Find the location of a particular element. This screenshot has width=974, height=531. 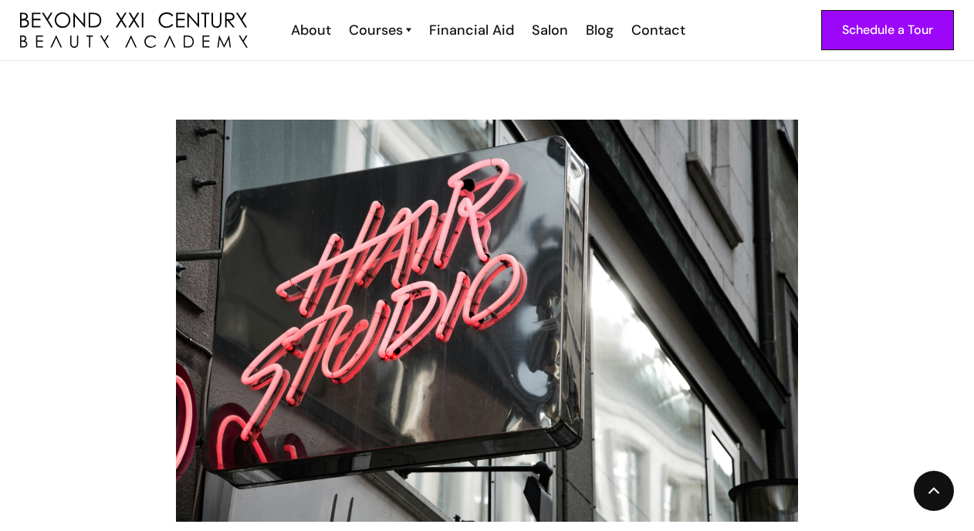

a: Courses is located at coordinates (380, 30).